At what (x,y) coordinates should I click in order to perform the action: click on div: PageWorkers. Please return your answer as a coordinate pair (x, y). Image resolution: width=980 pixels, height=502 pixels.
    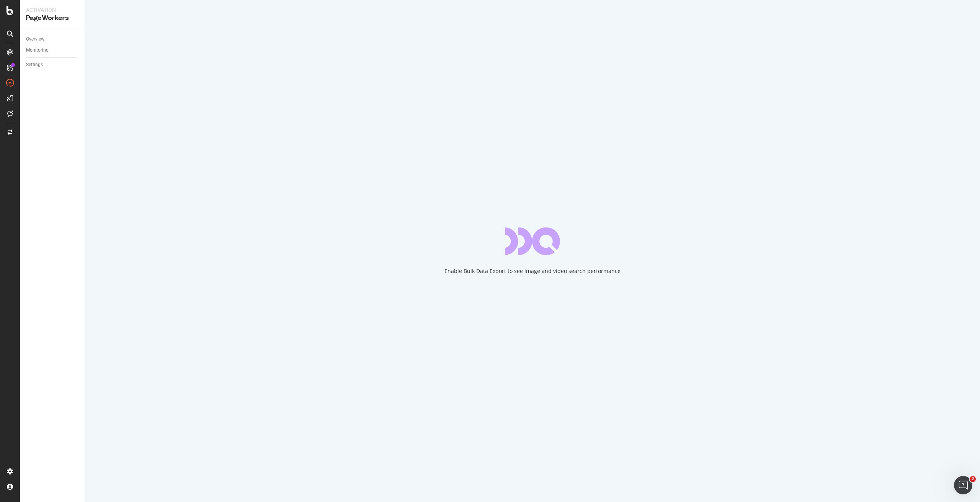
    Looking at the image, I should click on (52, 18).